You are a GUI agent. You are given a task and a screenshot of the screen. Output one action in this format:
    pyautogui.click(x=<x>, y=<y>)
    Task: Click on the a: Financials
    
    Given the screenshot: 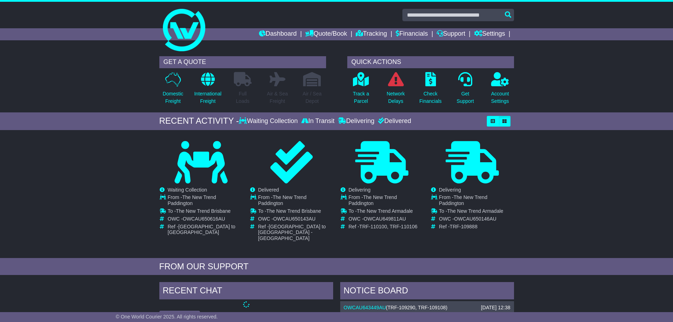 What is the action you would take?
    pyautogui.click(x=411, y=34)
    